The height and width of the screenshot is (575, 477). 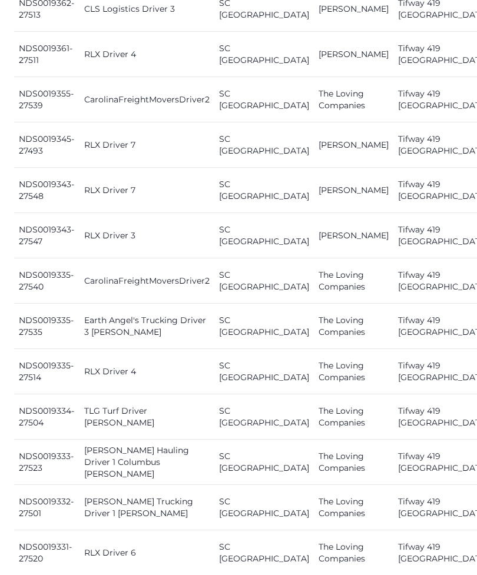 What do you see at coordinates (47, 100) in the screenshot?
I see `td: NDS0019355-27539` at bounding box center [47, 100].